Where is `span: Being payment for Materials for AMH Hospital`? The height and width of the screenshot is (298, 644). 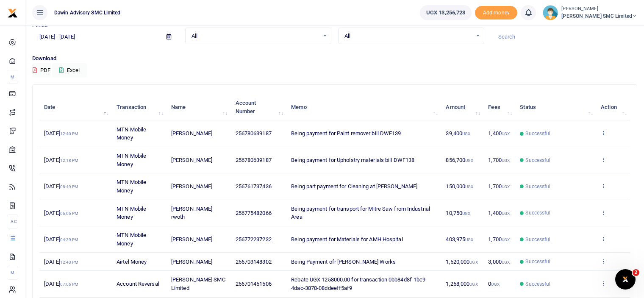 span: Being payment for Materials for AMH Hospital is located at coordinates (347, 239).